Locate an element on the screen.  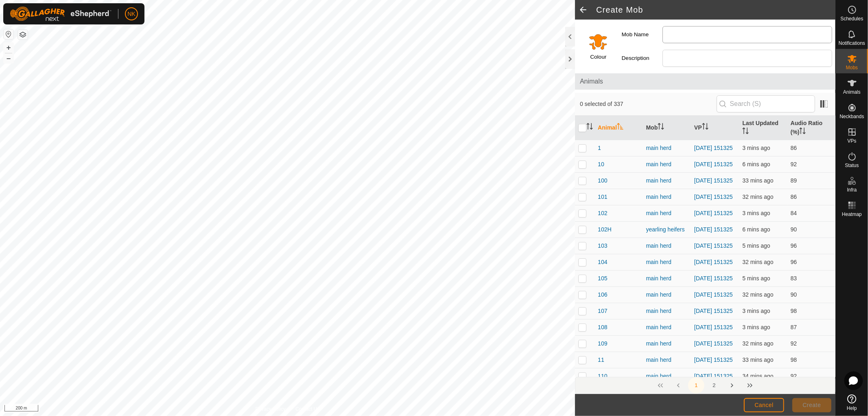
button: Map Layers is located at coordinates (23, 34).